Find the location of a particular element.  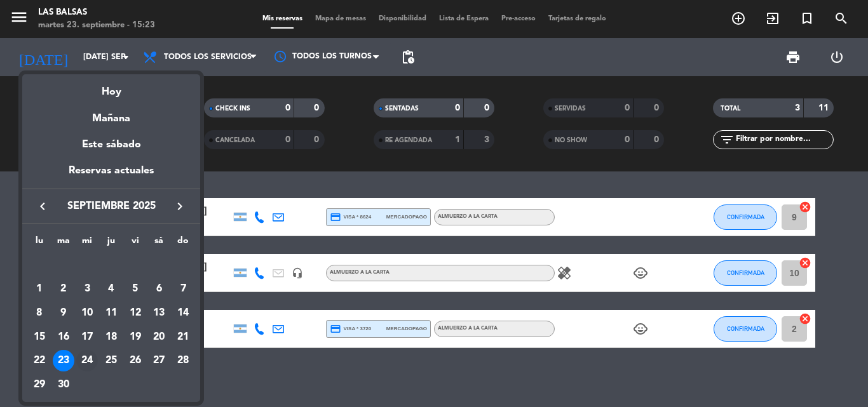

td: 21 de septiembre de 2025 is located at coordinates (183, 337).